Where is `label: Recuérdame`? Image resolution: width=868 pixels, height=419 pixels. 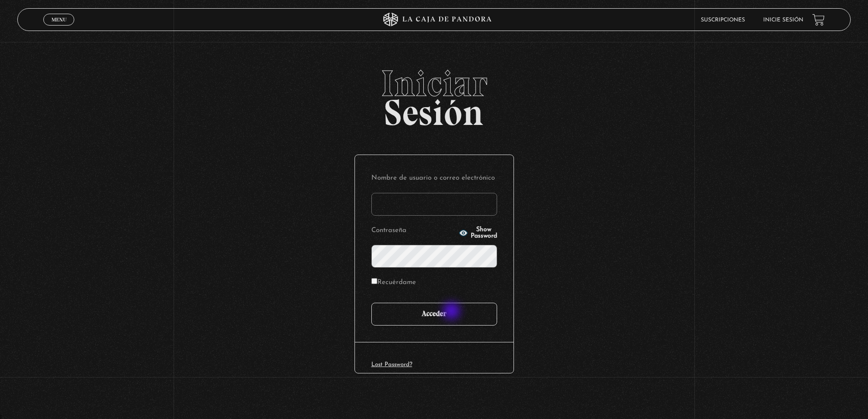 label: Recuérdame is located at coordinates (394, 283).